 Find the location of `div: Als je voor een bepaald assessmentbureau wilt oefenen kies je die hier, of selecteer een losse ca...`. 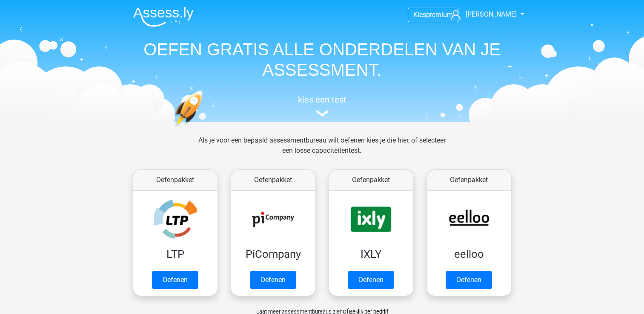

div: Als je voor een bepaald assessmentbureau wilt oefenen kies je die hier, of selecteer een losse ca... is located at coordinates (322, 150).